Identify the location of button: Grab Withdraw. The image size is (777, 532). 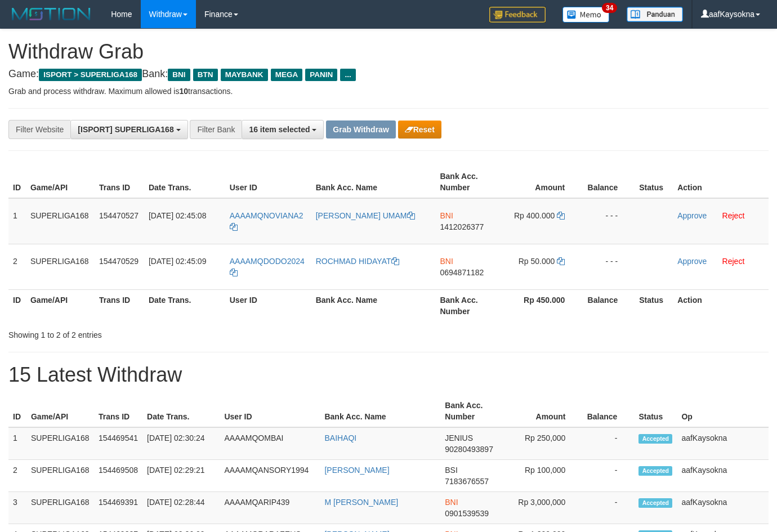
(361, 129).